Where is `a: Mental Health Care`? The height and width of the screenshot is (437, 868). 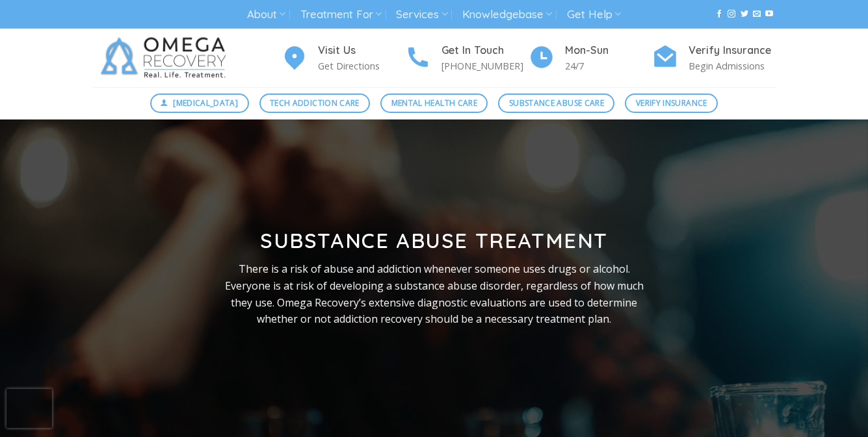
a: Mental Health Care is located at coordinates (434, 103).